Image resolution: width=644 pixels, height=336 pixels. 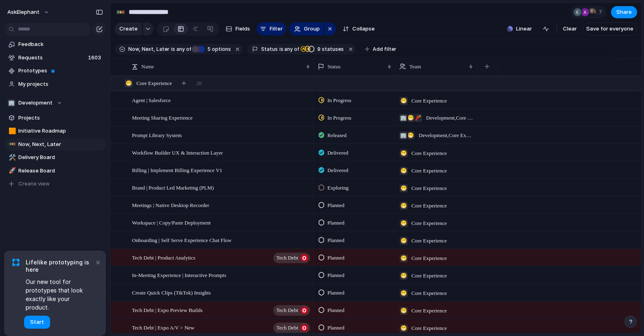 What do you see at coordinates (55, 103) in the screenshot?
I see `button: 🏢Development` at bounding box center [55, 103].